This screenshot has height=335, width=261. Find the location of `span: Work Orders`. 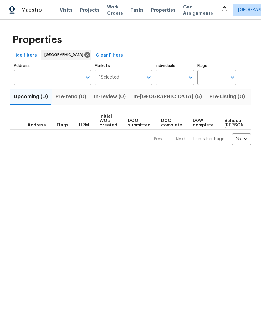

span: Work Orders is located at coordinates (115, 10).